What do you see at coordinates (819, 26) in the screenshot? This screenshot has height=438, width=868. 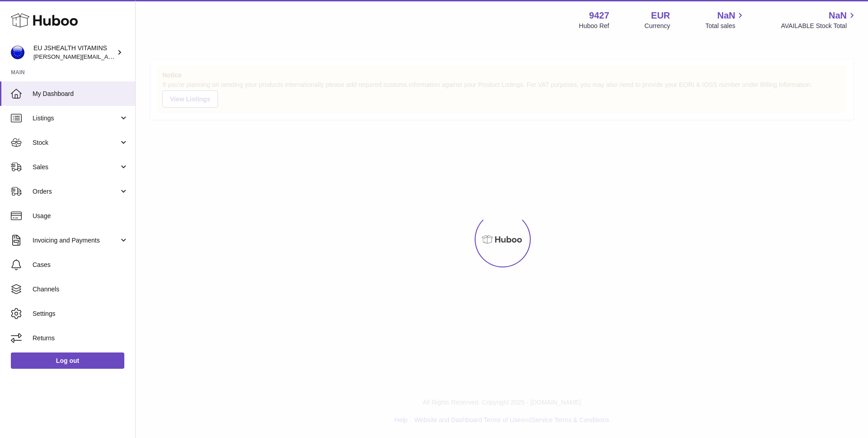 I see `span: AVAILABLE Stock Total` at bounding box center [819, 26].